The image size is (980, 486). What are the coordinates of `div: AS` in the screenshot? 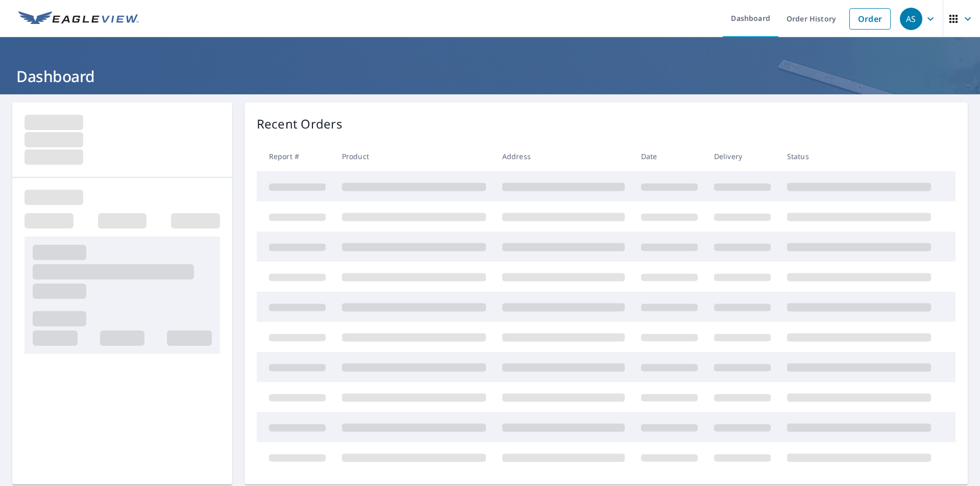 It's located at (911, 19).